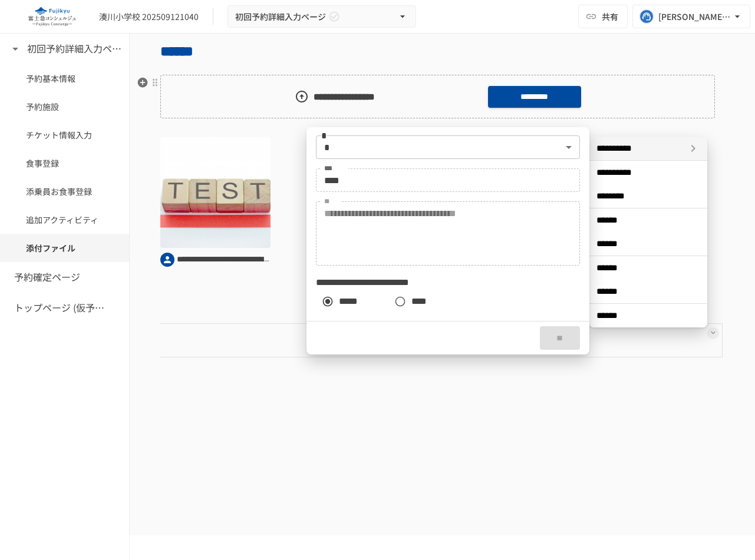 This screenshot has height=560, width=755. What do you see at coordinates (64, 107) in the screenshot?
I see `span: 予約施設` at bounding box center [64, 107].